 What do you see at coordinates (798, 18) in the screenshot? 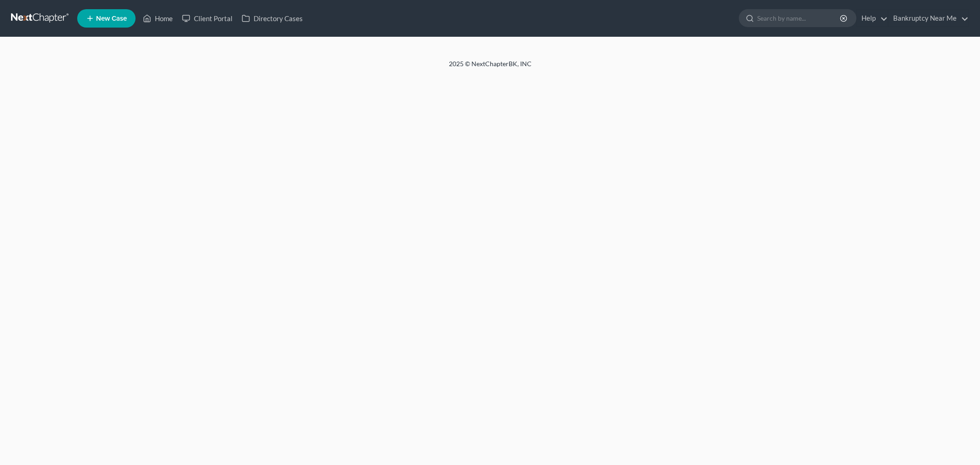
I see `input: Search by name...` at bounding box center [798, 18].